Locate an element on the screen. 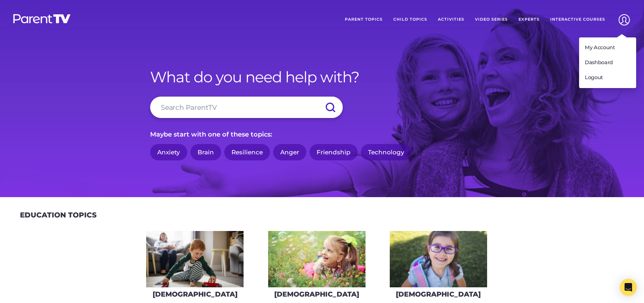 Image resolution: width=644 pixels, height=303 pixels. a: Activities is located at coordinates (451, 20).